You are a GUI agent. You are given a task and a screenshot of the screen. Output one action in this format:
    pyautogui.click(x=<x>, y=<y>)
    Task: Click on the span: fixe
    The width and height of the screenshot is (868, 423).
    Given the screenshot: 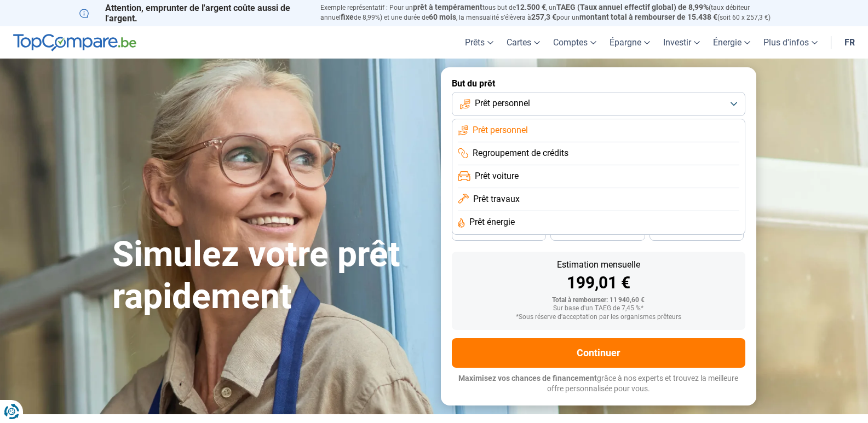 What is the action you would take?
    pyautogui.click(x=347, y=17)
    